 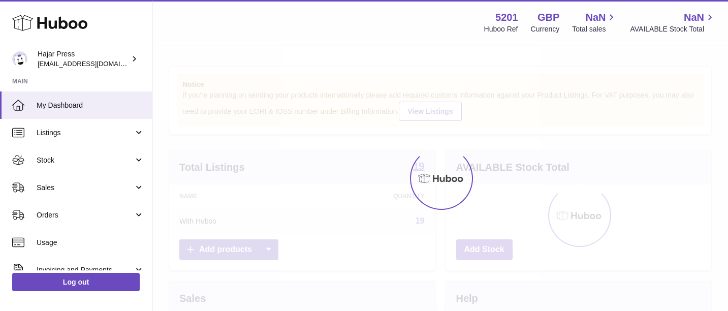 What do you see at coordinates (85, 270) in the screenshot?
I see `span: Invoicing and Payments` at bounding box center [85, 270].